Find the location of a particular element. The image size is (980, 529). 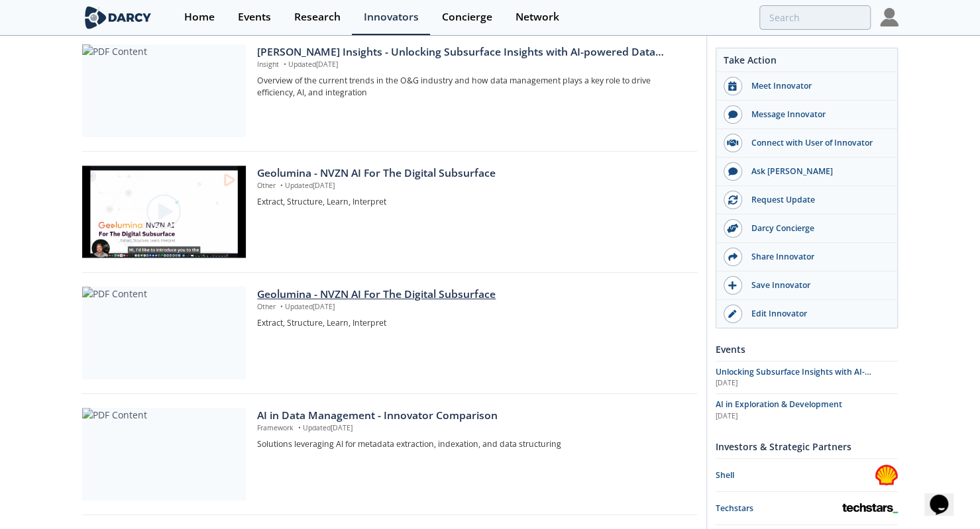

div: Investors & Strategic Partners is located at coordinates (806, 447).